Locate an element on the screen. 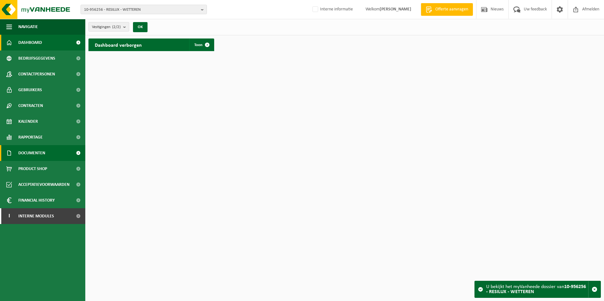  strong: 10-956256 - RESILUX - WETTEREN is located at coordinates (536, 290).